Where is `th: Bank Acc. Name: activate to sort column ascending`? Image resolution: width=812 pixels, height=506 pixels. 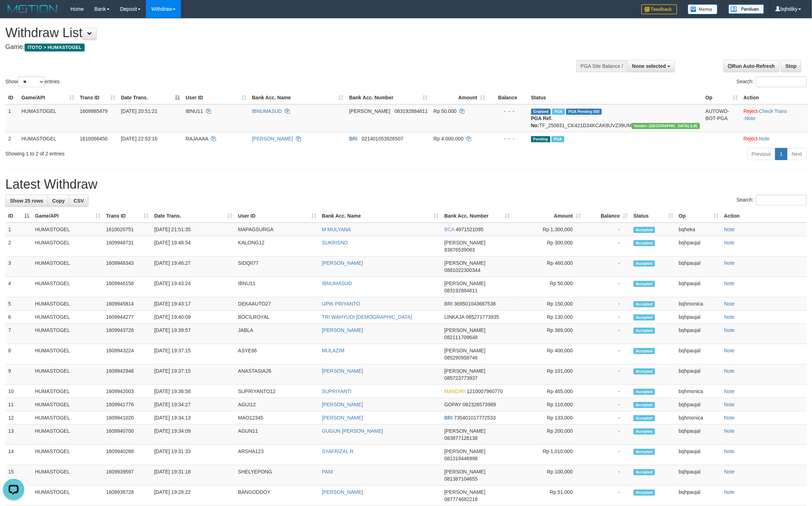 th: Bank Acc. Name: activate to sort column ascending is located at coordinates (380, 216).